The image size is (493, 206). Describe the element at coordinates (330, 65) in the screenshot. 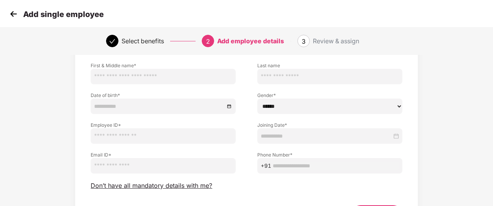

I see `label: Last name` at that location.